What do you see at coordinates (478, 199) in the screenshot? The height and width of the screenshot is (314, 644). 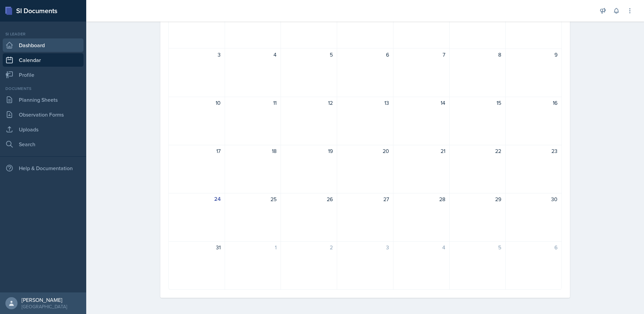 I see `div: 29` at bounding box center [478, 199].